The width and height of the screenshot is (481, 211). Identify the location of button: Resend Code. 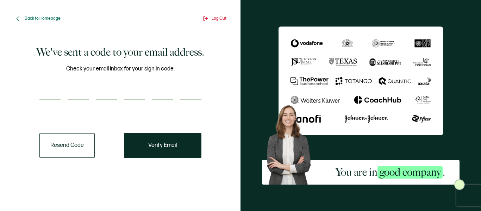
(67, 145).